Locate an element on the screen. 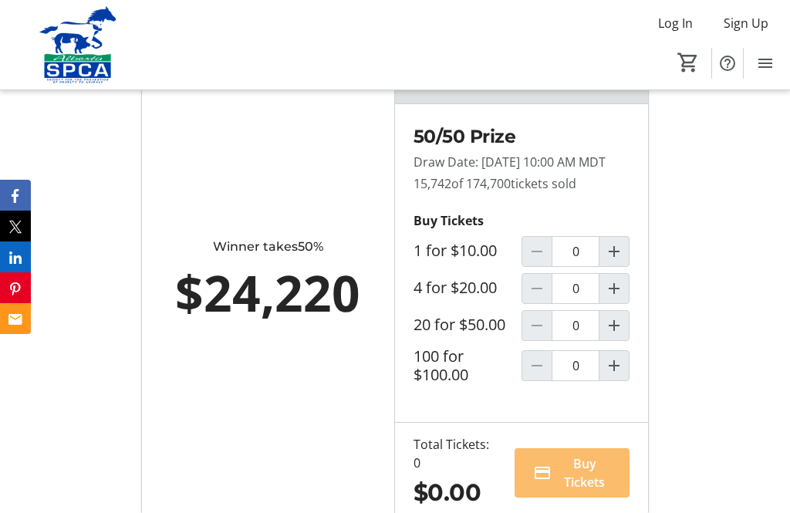  button: Cart is located at coordinates (688, 62).